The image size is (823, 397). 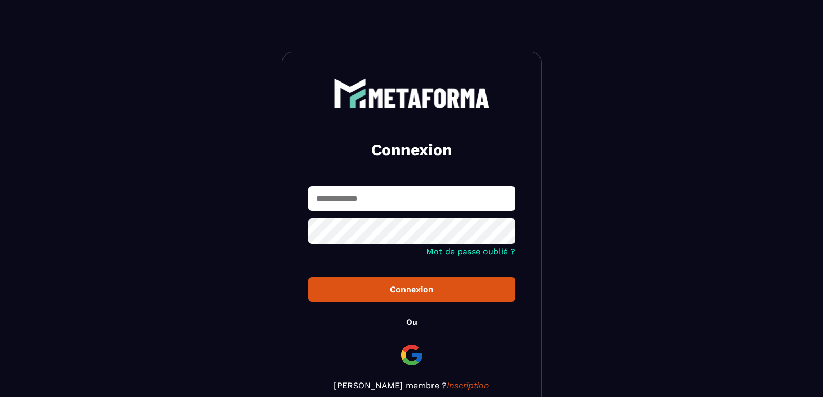 I want to click on h2: Connexion, so click(x=412, y=150).